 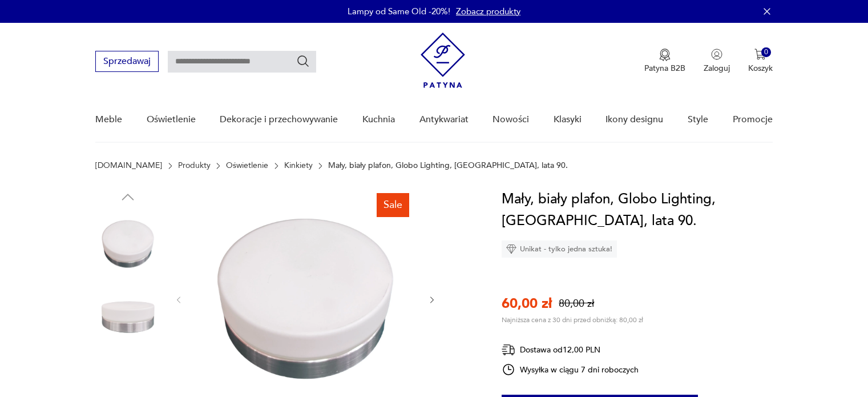 I want to click on a: Kinkiety, so click(x=298, y=166).